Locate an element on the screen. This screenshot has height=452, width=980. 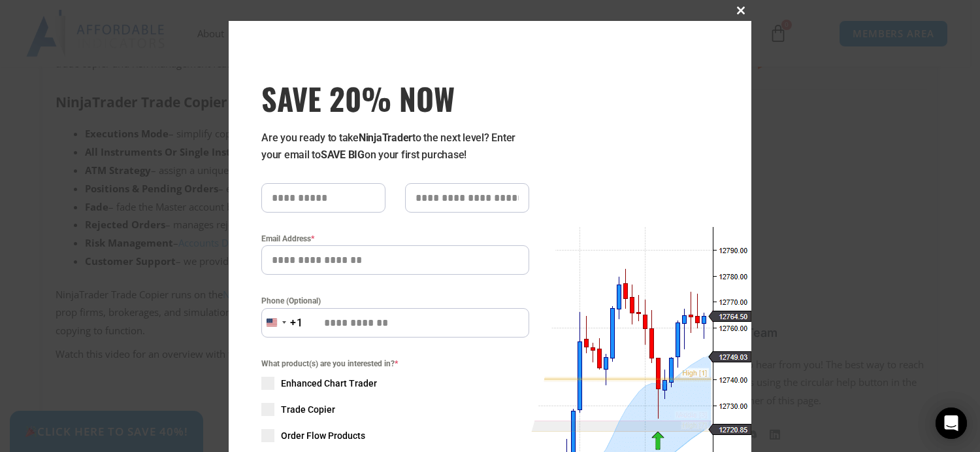
p: Are you ready to take to the next level? Enter your email to on your first purchase! is located at coordinates (395, 147).